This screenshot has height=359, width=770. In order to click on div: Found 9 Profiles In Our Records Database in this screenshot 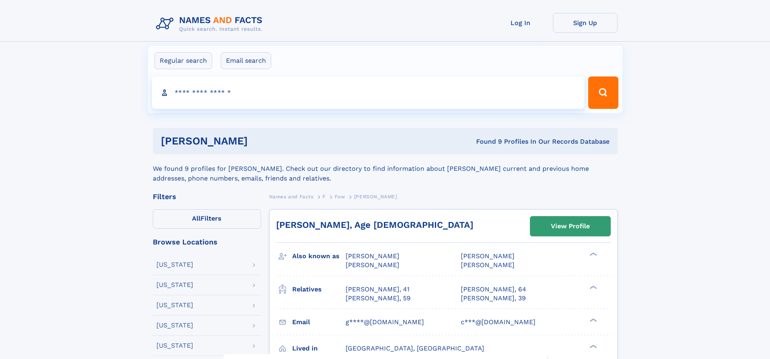, I will do `click(486, 142)`.